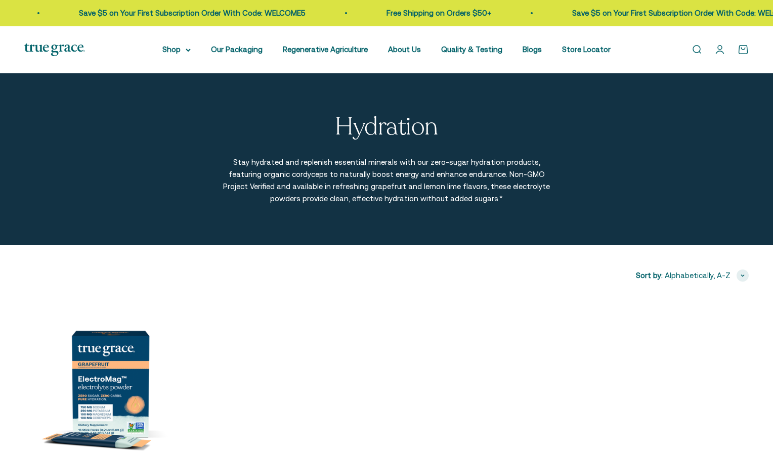  Describe the element at coordinates (177, 50) in the screenshot. I see `summary: Shop` at that location.